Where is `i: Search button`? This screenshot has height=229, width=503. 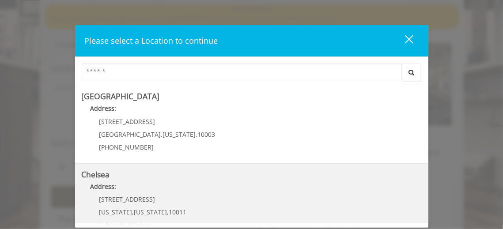
i: Search button is located at coordinates (411, 72).